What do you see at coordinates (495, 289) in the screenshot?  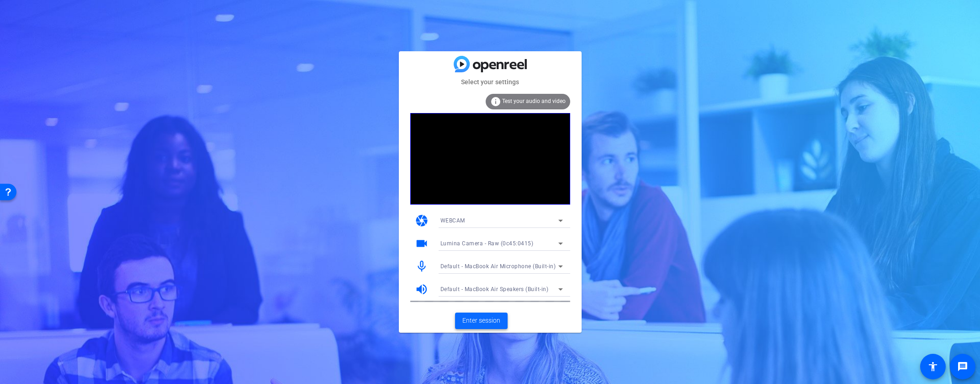 I see `span: Default - MacBook Air Speakers (Built-in)` at bounding box center [495, 289].